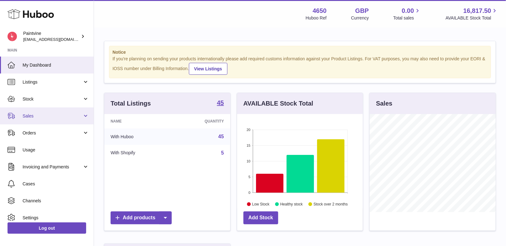 The image size is (506, 246). Describe the element at coordinates (261, 204) in the screenshot. I see `text: Low Stock` at that location.